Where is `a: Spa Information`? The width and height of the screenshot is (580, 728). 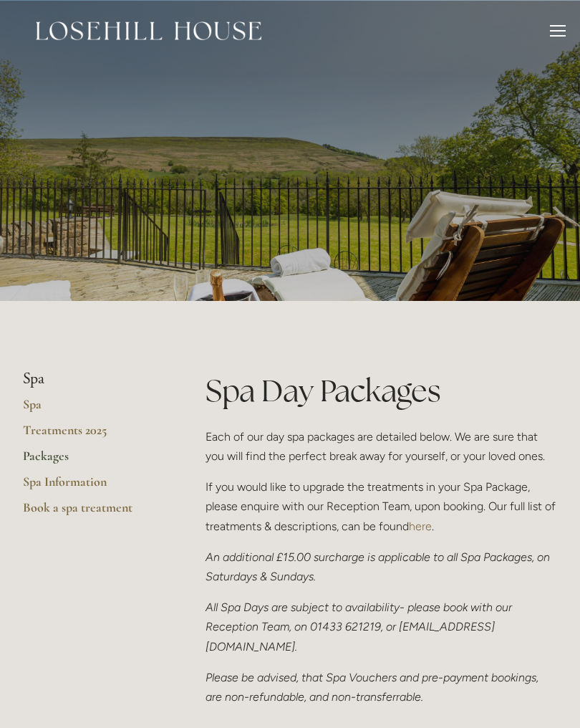
a: Spa Information is located at coordinates (91, 486).